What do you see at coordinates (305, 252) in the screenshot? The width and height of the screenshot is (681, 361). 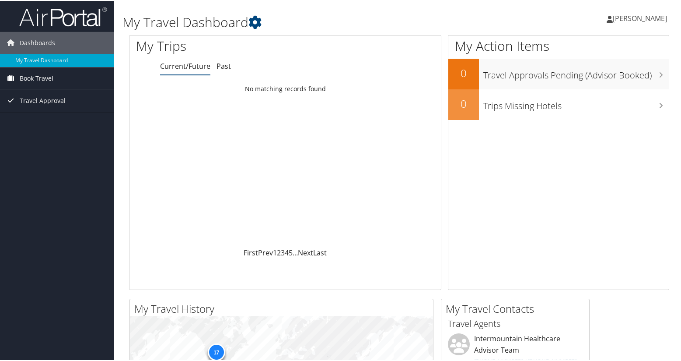 I see `a: Next` at bounding box center [305, 252].